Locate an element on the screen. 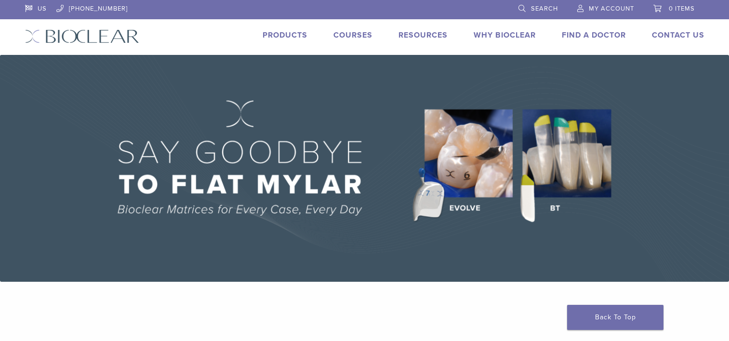 The height and width of the screenshot is (341, 729). a: Why Bioclear is located at coordinates (504, 35).